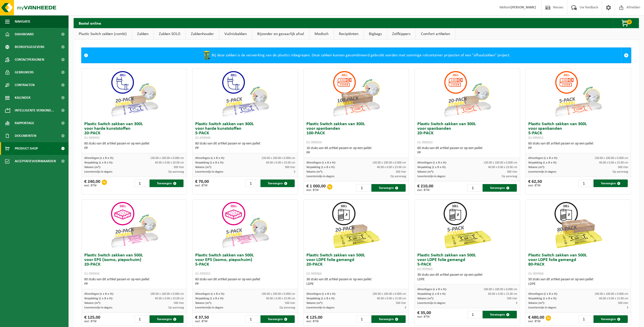 This screenshot has width=644, height=327. I want to click on a: Plastic Switch zakken (combi), so click(103, 34).